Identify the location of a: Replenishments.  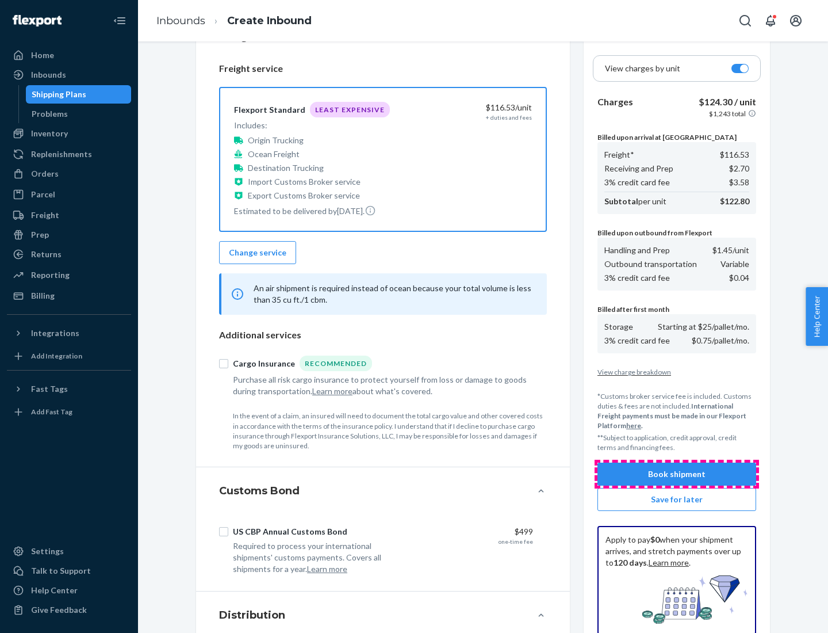
(69, 154).